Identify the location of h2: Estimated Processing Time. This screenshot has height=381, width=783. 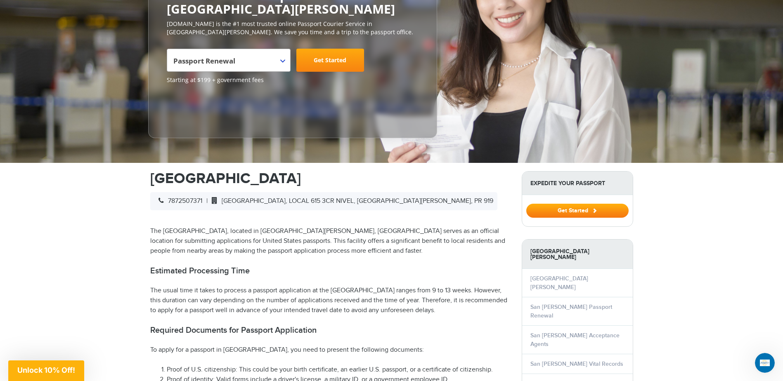
(330, 271).